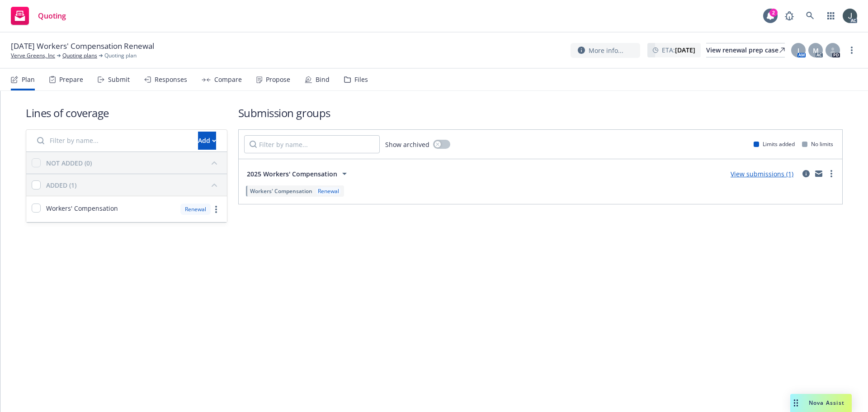 This screenshot has height=412, width=868. Describe the element at coordinates (361, 80) in the screenshot. I see `div: Files` at that location.